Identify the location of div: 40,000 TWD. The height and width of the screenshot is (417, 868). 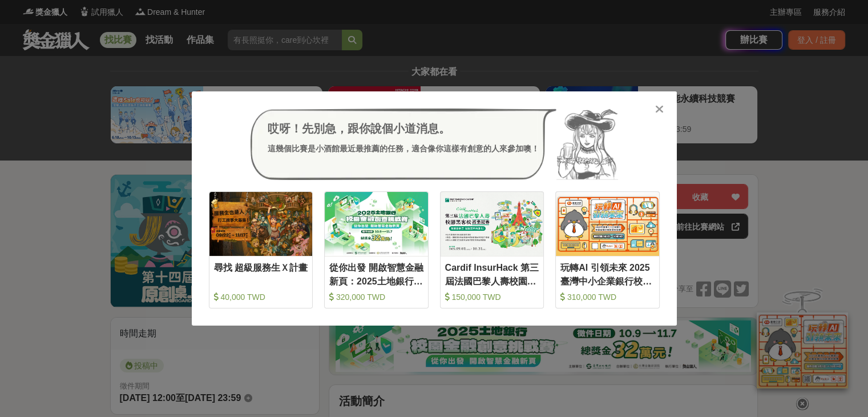
(260, 296).